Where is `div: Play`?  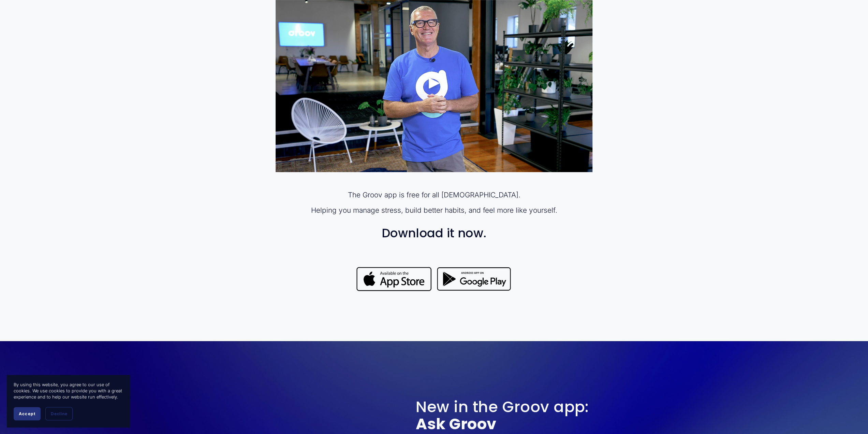
div: Play is located at coordinates (434, 83).